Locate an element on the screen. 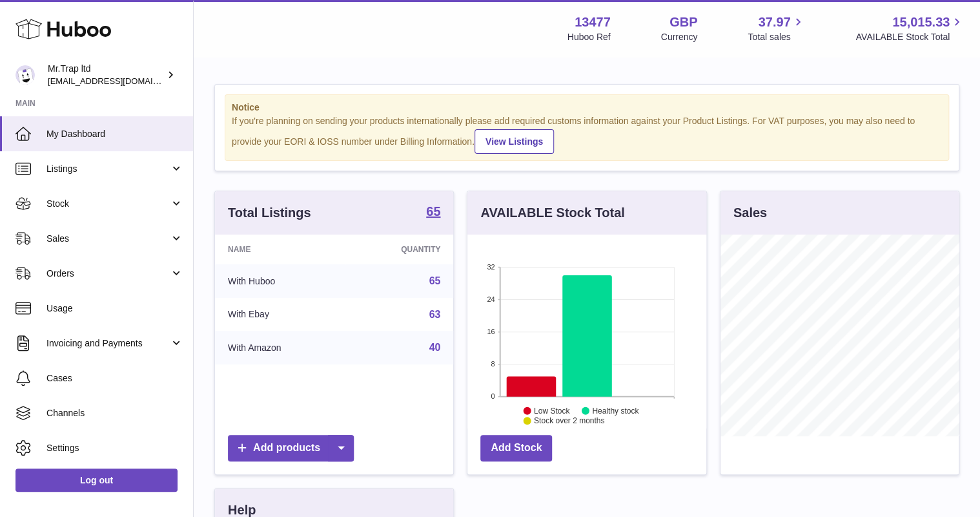 The image size is (980, 517). td: With Ebay is located at coordinates (280, 315).